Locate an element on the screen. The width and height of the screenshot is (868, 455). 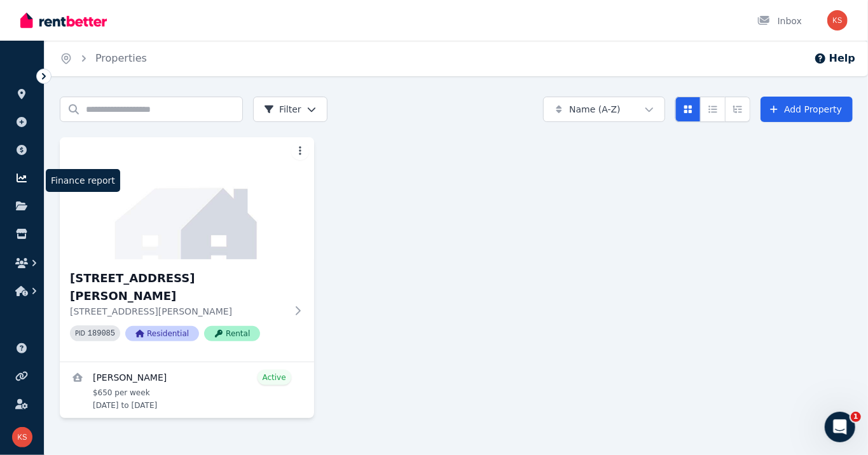
a: Add Property is located at coordinates (806, 109).